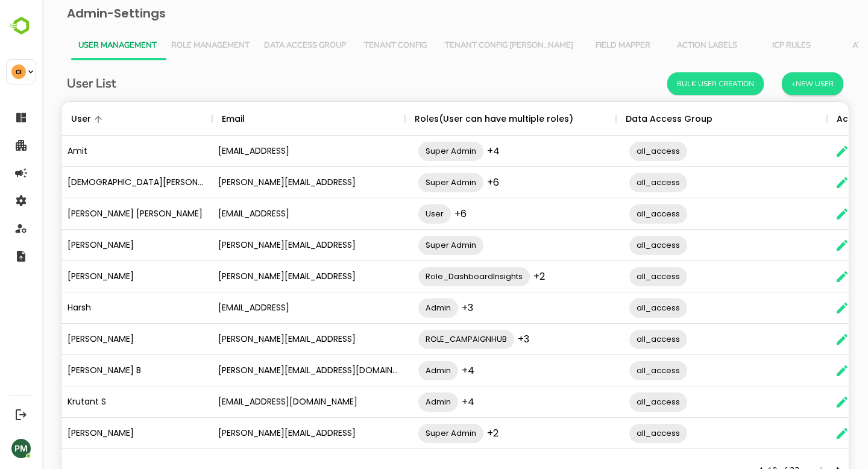 The width and height of the screenshot is (868, 469). Describe the element at coordinates (19, 72) in the screenshot. I see `div: CI` at that location.